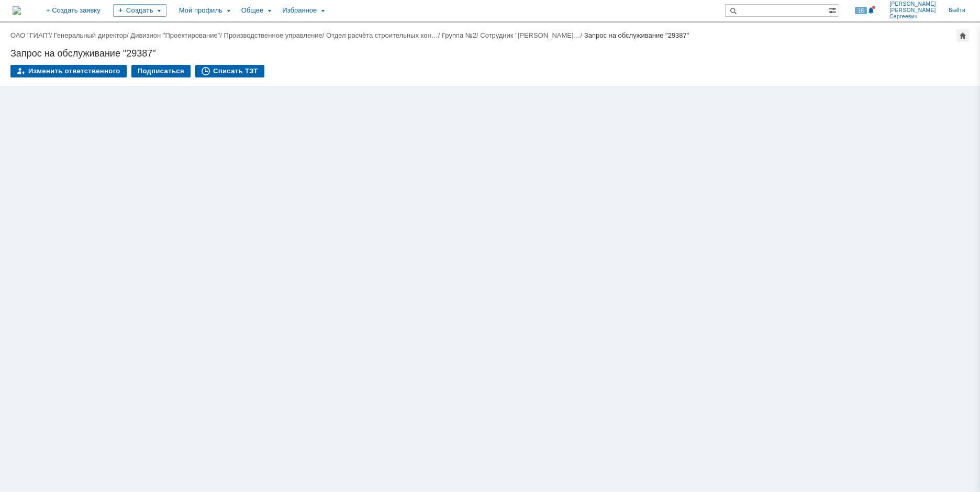 The image size is (980, 492). Describe the element at coordinates (90, 35) in the screenshot. I see `a: Генеральный директор` at that location.